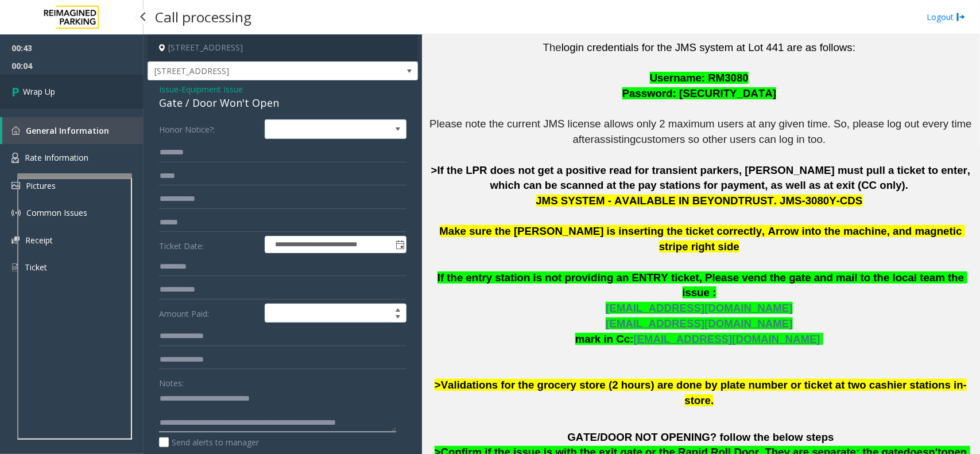  Describe the element at coordinates (708, 47) in the screenshot. I see `span: login credentials for the JMS system at Lot 441 are as follows:` at that location.